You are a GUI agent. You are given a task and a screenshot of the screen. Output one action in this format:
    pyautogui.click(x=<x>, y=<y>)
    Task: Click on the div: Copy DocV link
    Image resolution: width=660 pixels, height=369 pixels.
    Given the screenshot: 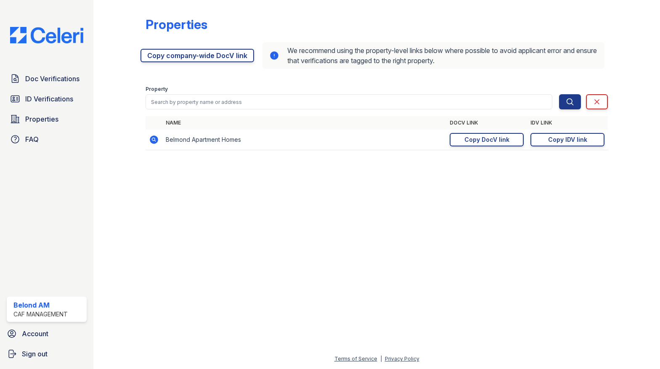 What is the action you would take?
    pyautogui.click(x=486, y=140)
    